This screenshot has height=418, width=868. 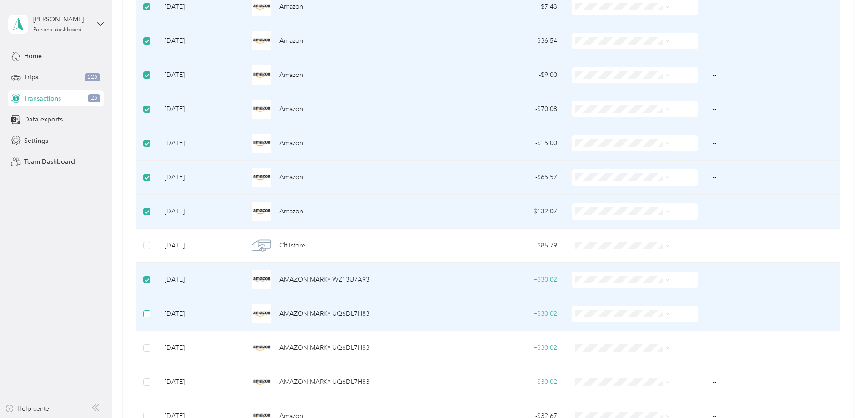 What do you see at coordinates (292, 245) in the screenshot?
I see `span: Clt Istore` at bounding box center [292, 245].